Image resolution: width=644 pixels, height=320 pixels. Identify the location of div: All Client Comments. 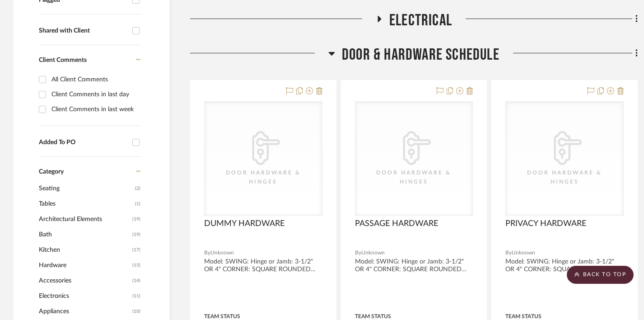
(95, 79).